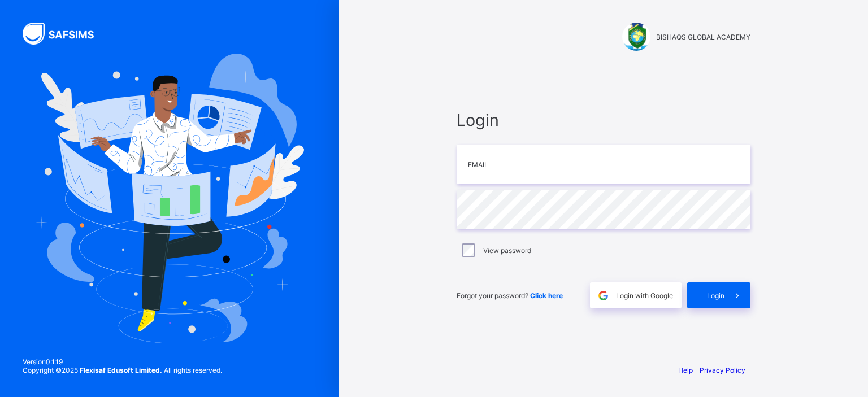 This screenshot has width=868, height=397. Describe the element at coordinates (685, 370) in the screenshot. I see `a: Help` at that location.